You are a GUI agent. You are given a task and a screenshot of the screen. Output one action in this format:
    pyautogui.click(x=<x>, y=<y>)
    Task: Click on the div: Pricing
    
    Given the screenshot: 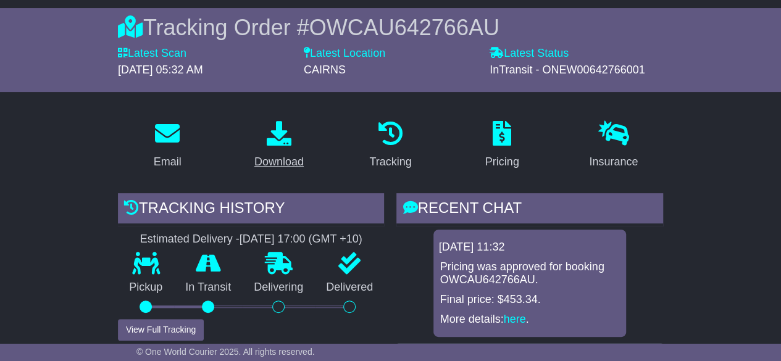 What is the action you would take?
    pyautogui.click(x=502, y=162)
    